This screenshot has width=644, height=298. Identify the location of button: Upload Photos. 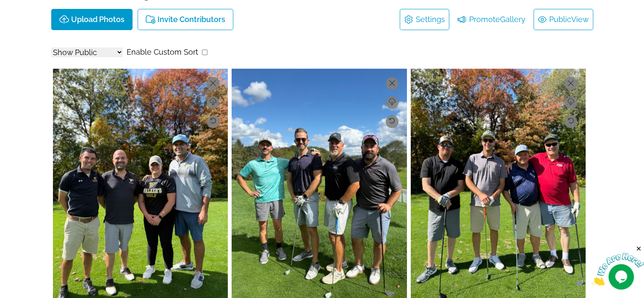
(92, 19).